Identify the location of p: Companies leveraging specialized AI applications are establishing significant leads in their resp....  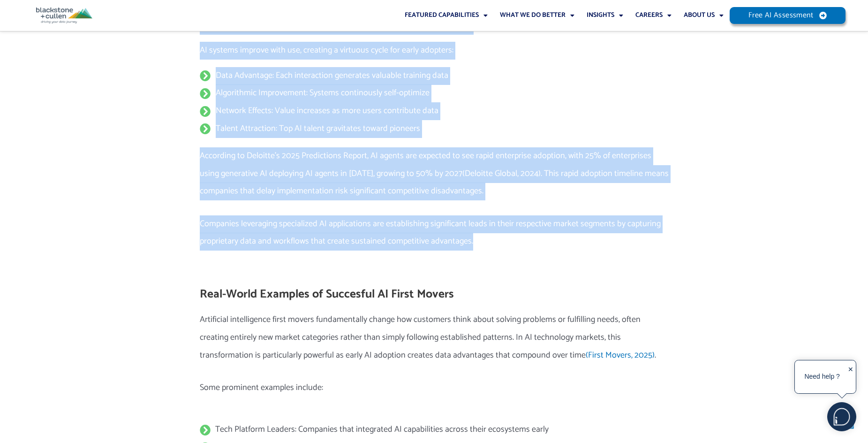
(434, 233).